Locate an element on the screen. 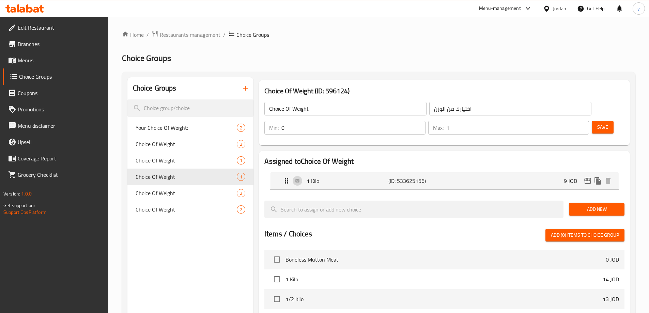 The width and height of the screenshot is (649, 313). button: Add New is located at coordinates (597, 209).